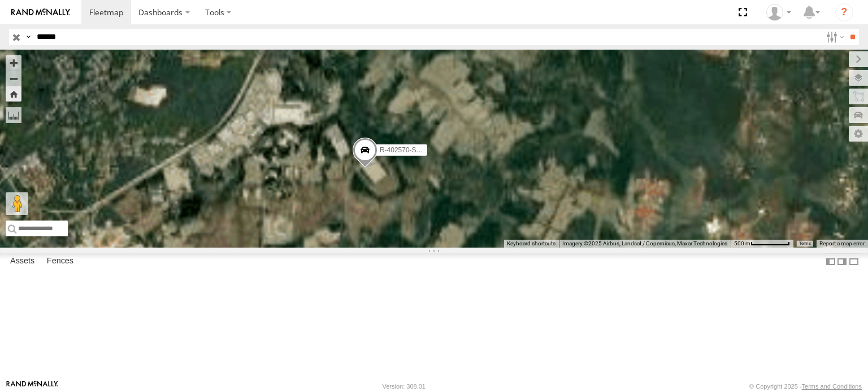 This screenshot has width=868, height=392. Describe the element at coordinates (531, 244) in the screenshot. I see `button: Keyboard shortcuts` at that location.